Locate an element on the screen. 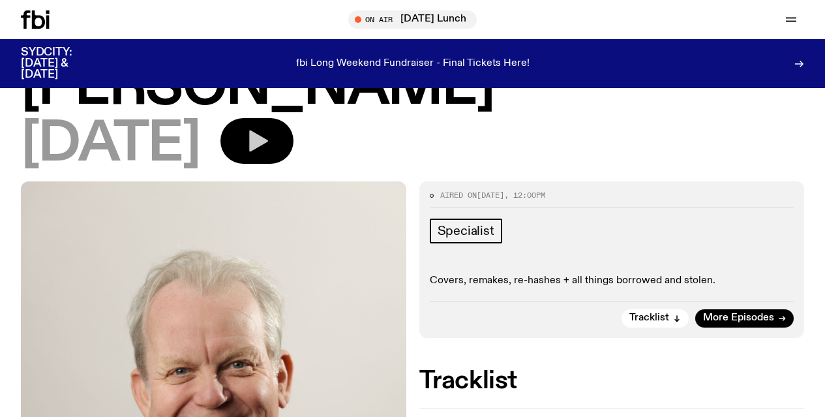 This screenshot has height=417, width=825. a: More Episodes is located at coordinates (744, 318).